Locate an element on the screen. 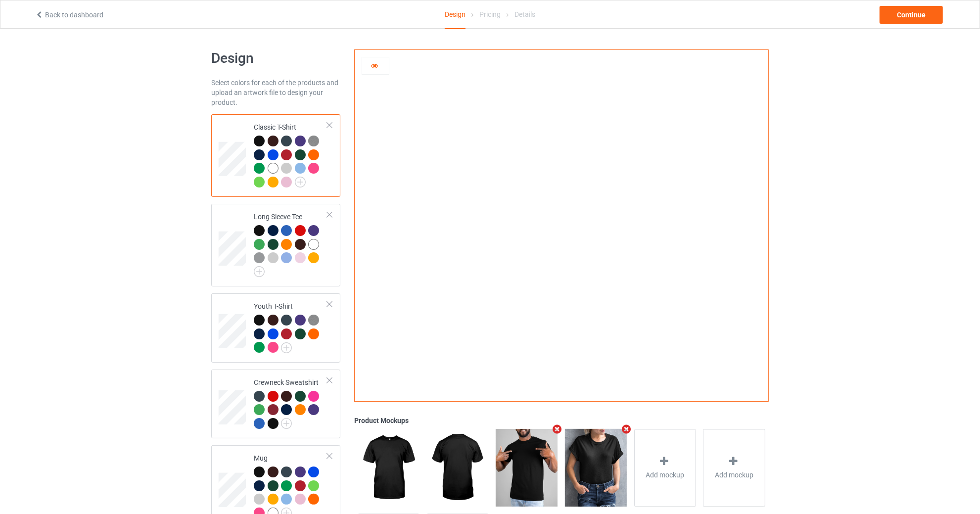 This screenshot has width=980, height=514. div: Select colors for each of the products and upload an artwork file to design your product. is located at coordinates (275, 92).